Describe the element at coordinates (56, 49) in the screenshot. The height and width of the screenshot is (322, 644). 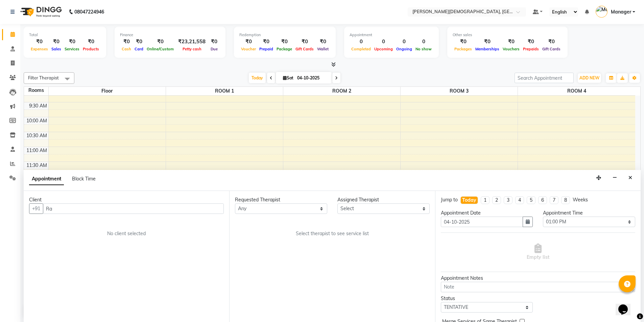
I see `span: Sales` at that location.